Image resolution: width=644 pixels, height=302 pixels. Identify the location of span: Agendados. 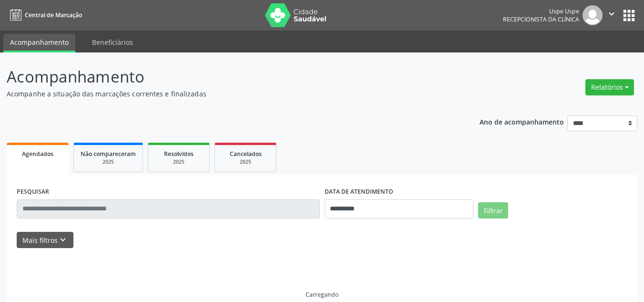
(38, 154).